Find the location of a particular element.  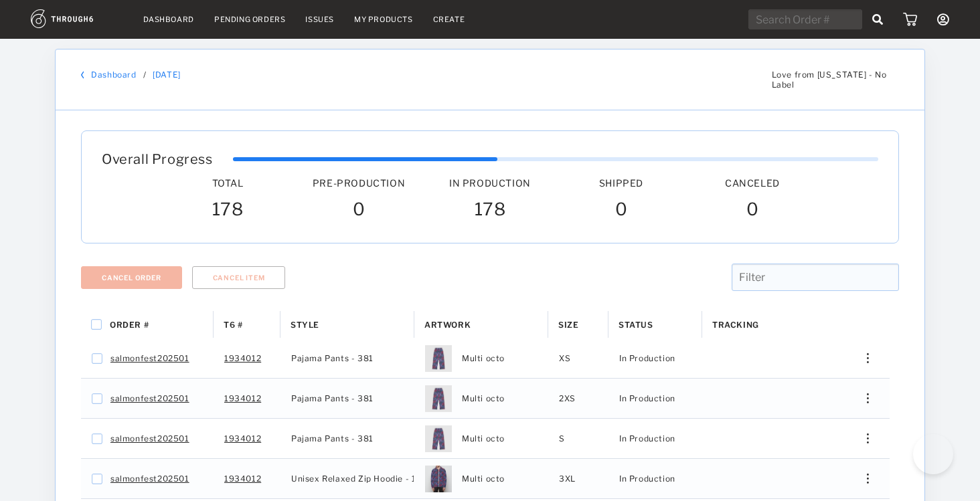

input: Filter is located at coordinates (815, 277).